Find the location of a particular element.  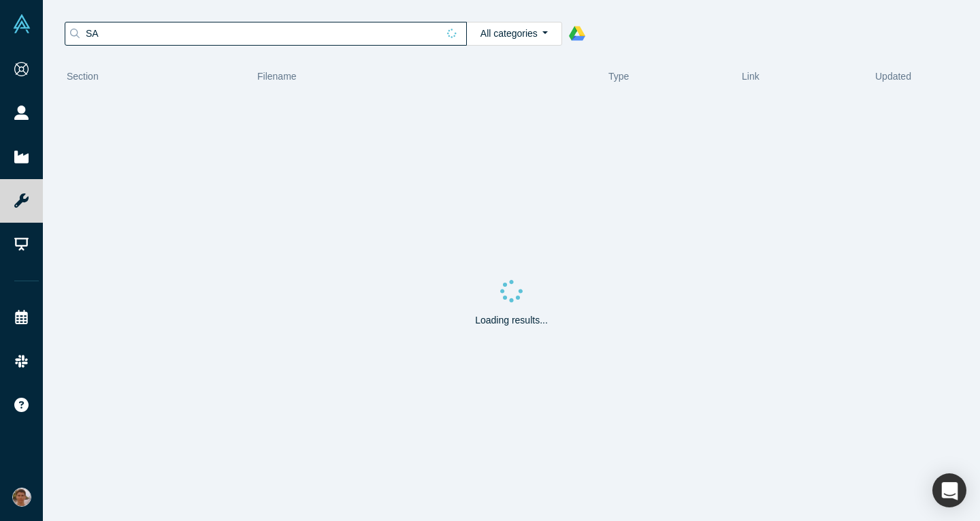

span: Filename is located at coordinates (277, 76).